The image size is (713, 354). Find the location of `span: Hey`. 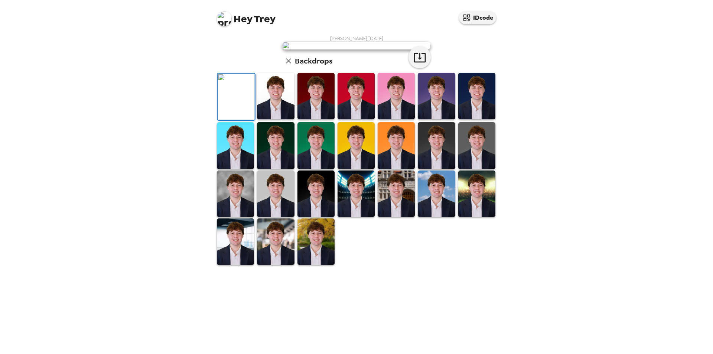

span: Hey is located at coordinates (243, 19).